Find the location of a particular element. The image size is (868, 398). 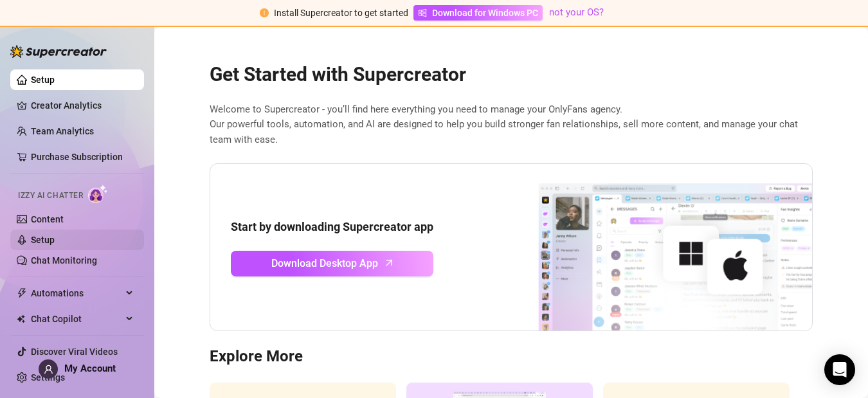

span: exclamation-circle is located at coordinates (264, 13).